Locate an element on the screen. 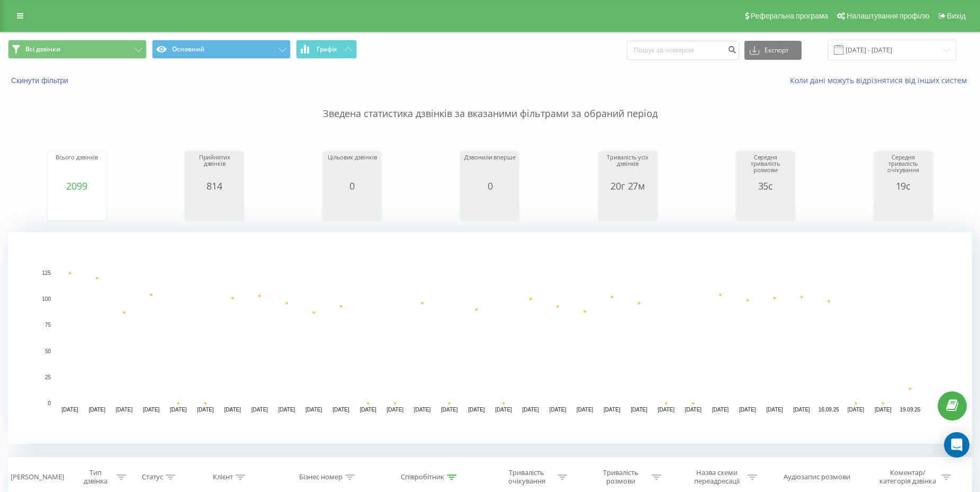 This screenshot has width=980, height=492. div: Співробітник is located at coordinates (422, 477).